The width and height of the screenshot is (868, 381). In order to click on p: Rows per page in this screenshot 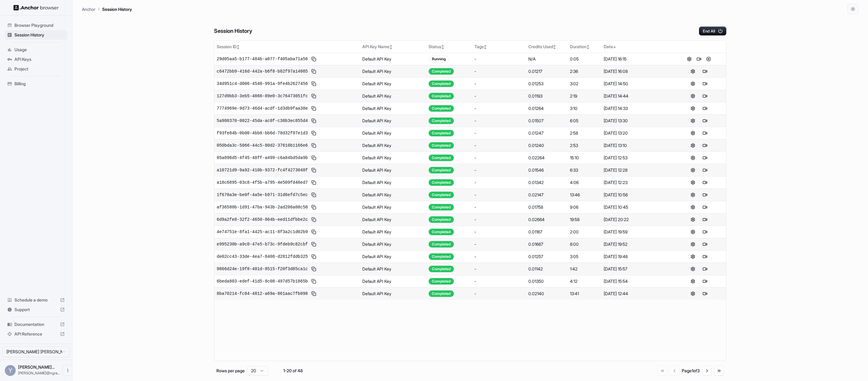, I will do `click(230, 371)`.